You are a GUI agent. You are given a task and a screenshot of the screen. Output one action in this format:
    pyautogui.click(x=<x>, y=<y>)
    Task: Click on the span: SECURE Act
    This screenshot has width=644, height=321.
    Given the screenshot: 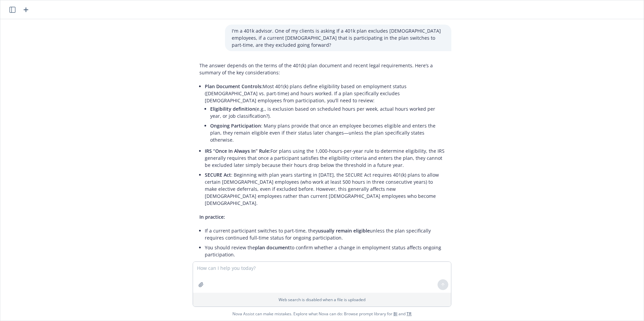 What is the action you would take?
    pyautogui.click(x=218, y=174)
    